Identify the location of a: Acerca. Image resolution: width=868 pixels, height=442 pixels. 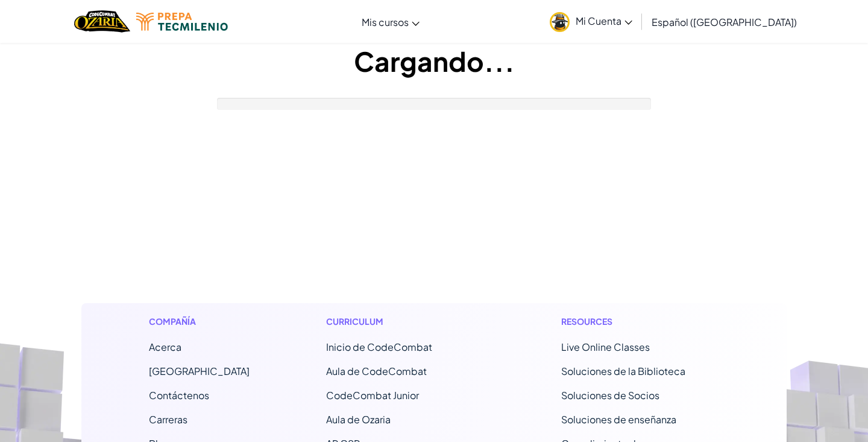
(165, 346).